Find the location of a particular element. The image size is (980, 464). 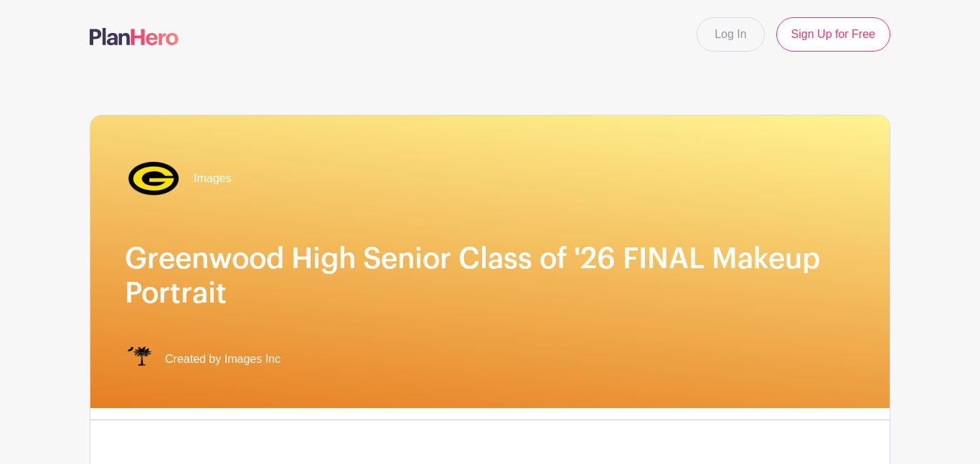

img: IMAGES%20logo%20transparenT%20PNG%20s.png is located at coordinates (139, 359).